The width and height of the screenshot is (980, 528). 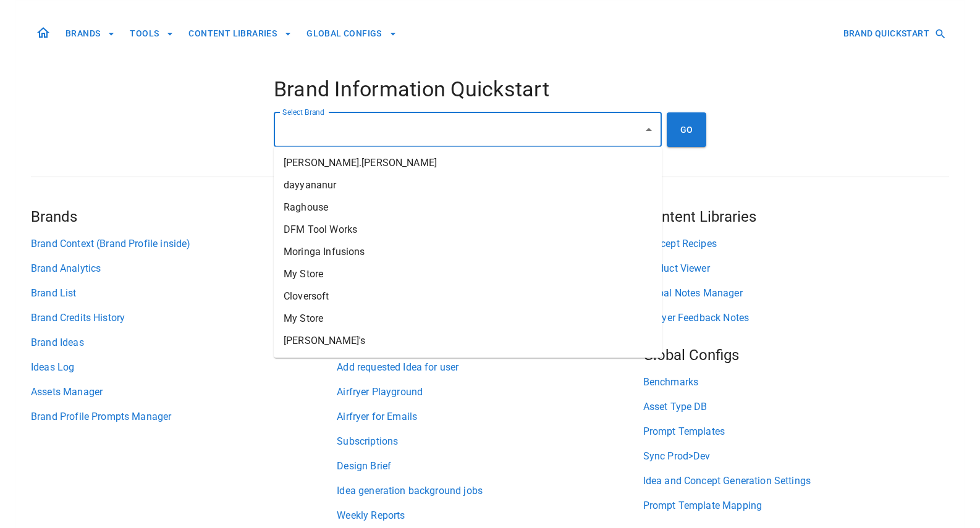 I want to click on li: BOOM AND MELLOW, so click(x=467, y=363).